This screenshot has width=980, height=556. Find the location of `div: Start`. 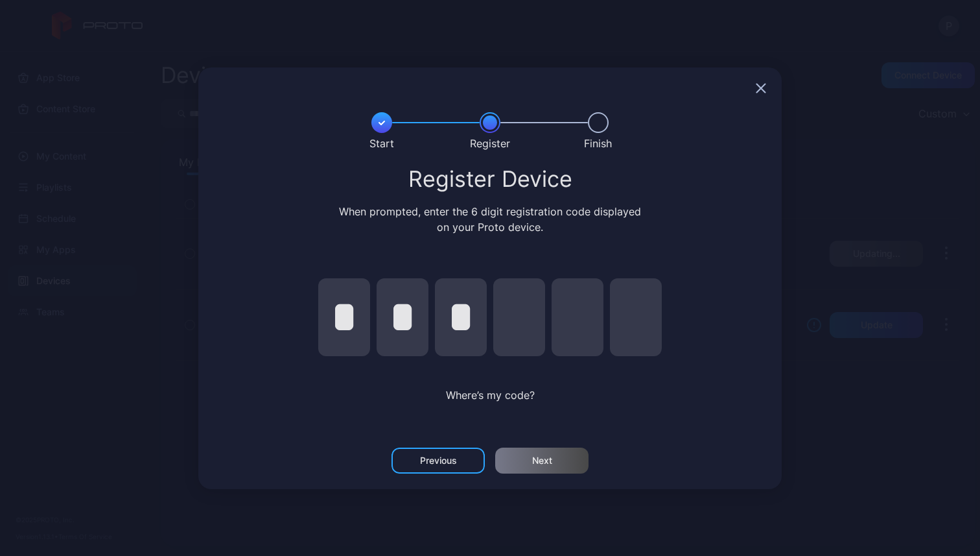

div: Start is located at coordinates (382, 144).